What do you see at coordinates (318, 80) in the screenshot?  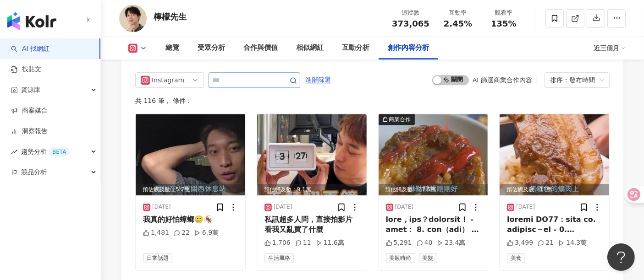 I see `span: 進階篩選` at bounding box center [318, 80].